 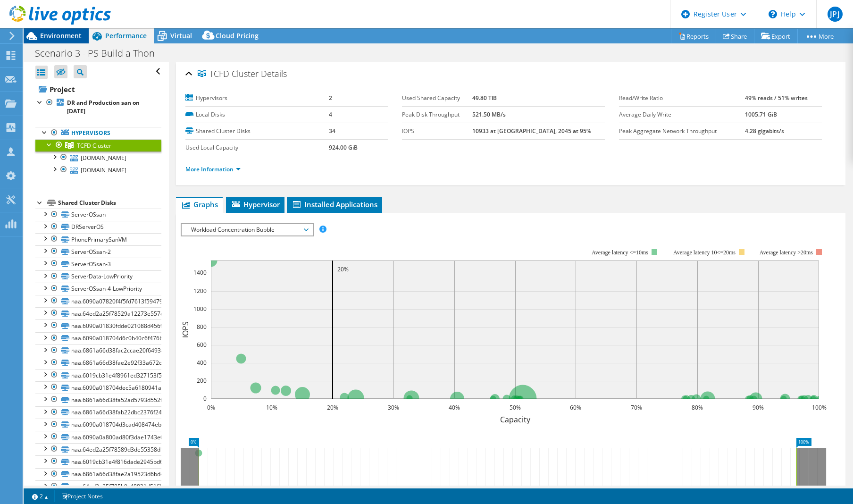 What do you see at coordinates (437, 98) in the screenshot?
I see `label: Used Shared Capacity` at bounding box center [437, 98].